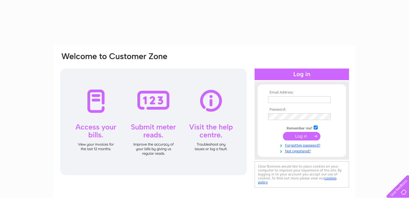 The width and height of the screenshot is (409, 198). What do you see at coordinates (303, 151) in the screenshot?
I see `a: Not registered?` at bounding box center [303, 151].